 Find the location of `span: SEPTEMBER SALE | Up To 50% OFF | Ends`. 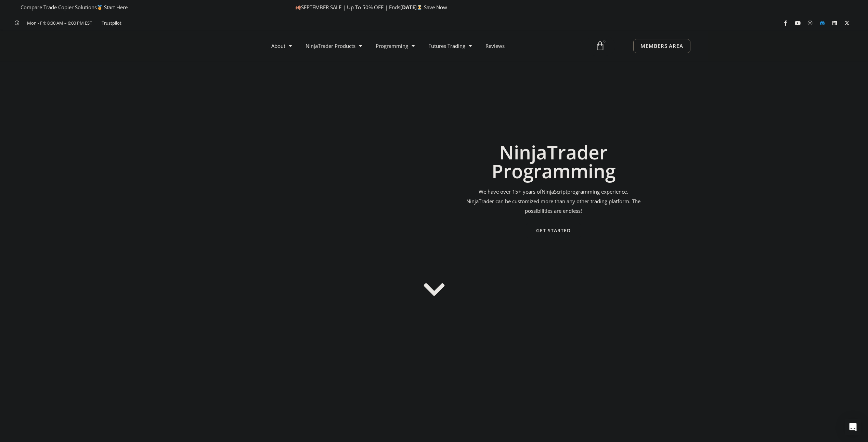

span: SEPTEMBER SALE | Up To 50% OFF | Ends is located at coordinates (348, 8).